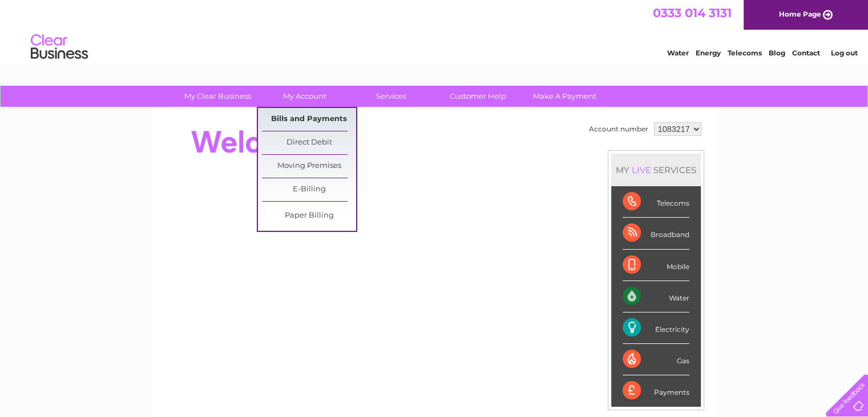 Image resolution: width=868 pixels, height=417 pixels. What do you see at coordinates (59, 47) in the screenshot?
I see `img: logo.png` at bounding box center [59, 47].